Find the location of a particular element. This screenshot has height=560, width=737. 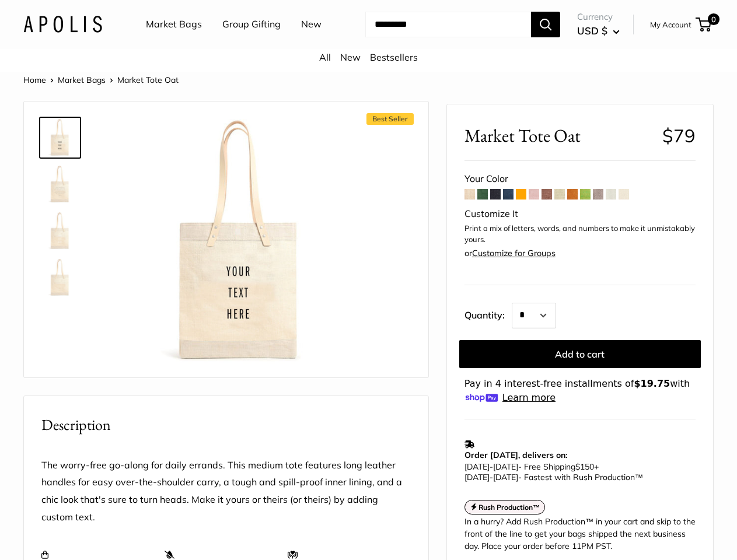

button: Add to cart is located at coordinates (580, 354).